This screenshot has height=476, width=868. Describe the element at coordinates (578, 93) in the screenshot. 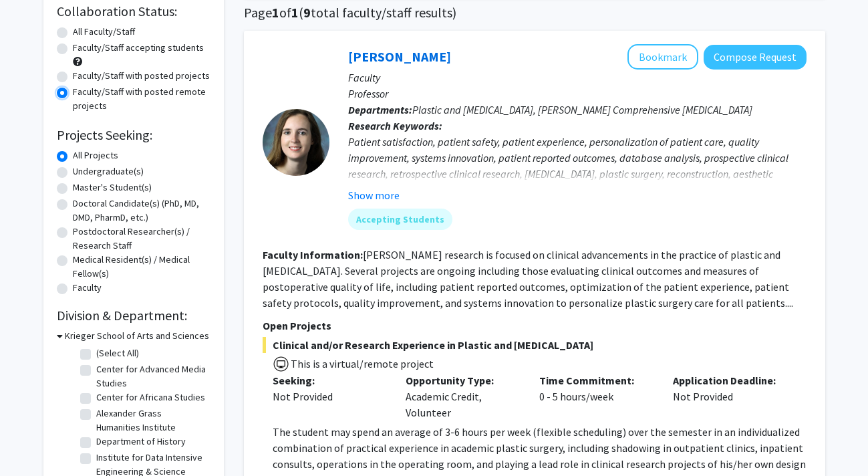

I see `p: Professor` at that location.